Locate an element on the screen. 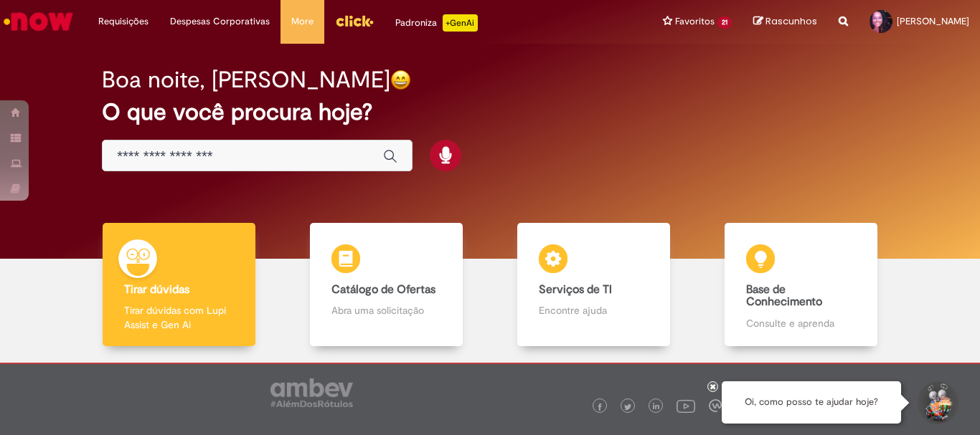 The height and width of the screenshot is (435, 980). img: click_logo_yellow_360x200.png is located at coordinates (354, 21).